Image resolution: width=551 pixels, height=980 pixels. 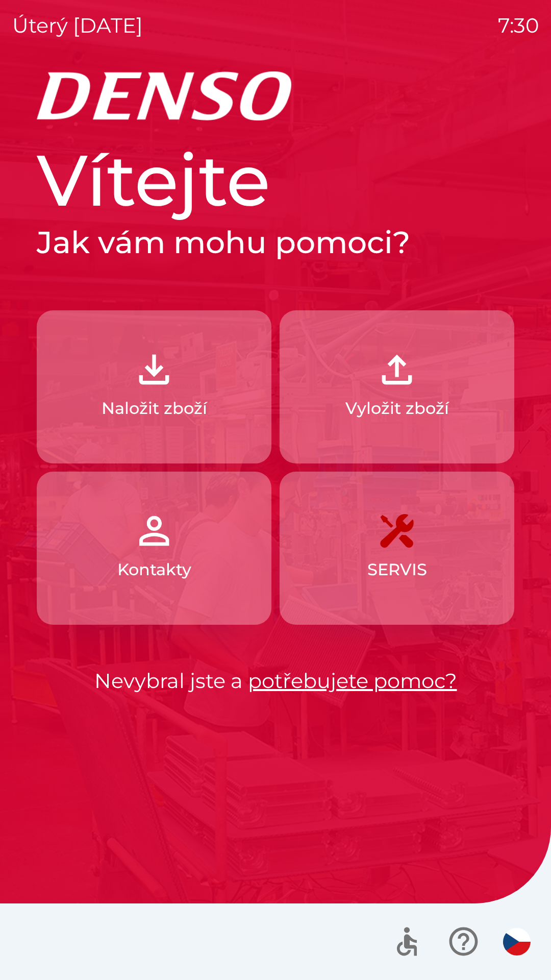 What do you see at coordinates (154, 570) in the screenshot?
I see `p: Kontakty` at bounding box center [154, 570].